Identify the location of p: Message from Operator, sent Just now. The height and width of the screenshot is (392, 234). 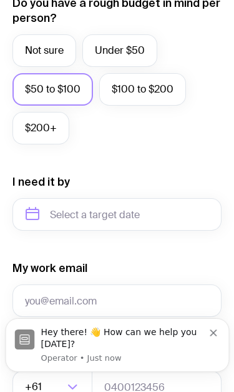
(125, 58).